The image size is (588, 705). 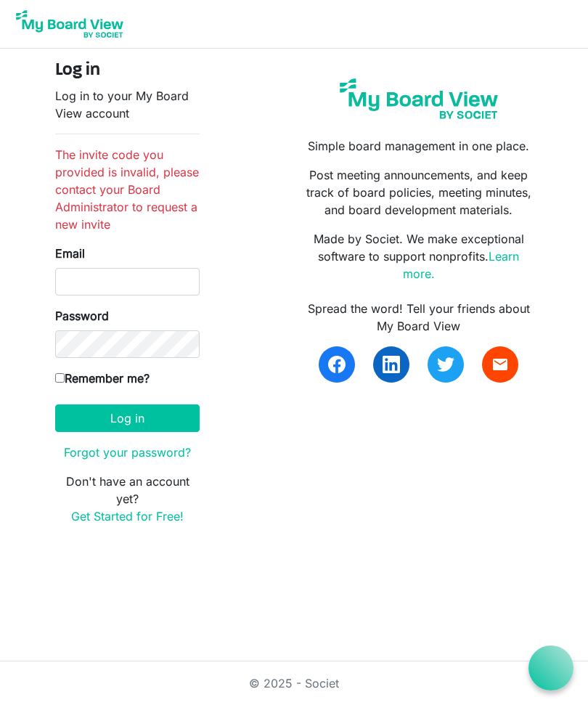 What do you see at coordinates (419, 146) in the screenshot?
I see `p: Simple board management in one place.` at bounding box center [419, 146].